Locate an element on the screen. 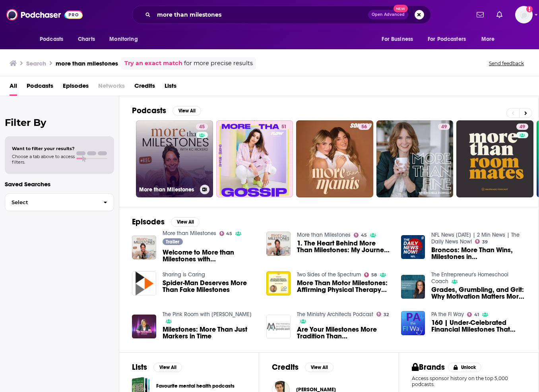  img: Milestones: More Than Just Markers in Time is located at coordinates (144, 327).